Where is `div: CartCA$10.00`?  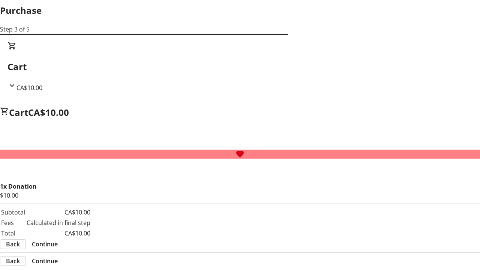
div: CartCA$10.00 is located at coordinates (240, 67).